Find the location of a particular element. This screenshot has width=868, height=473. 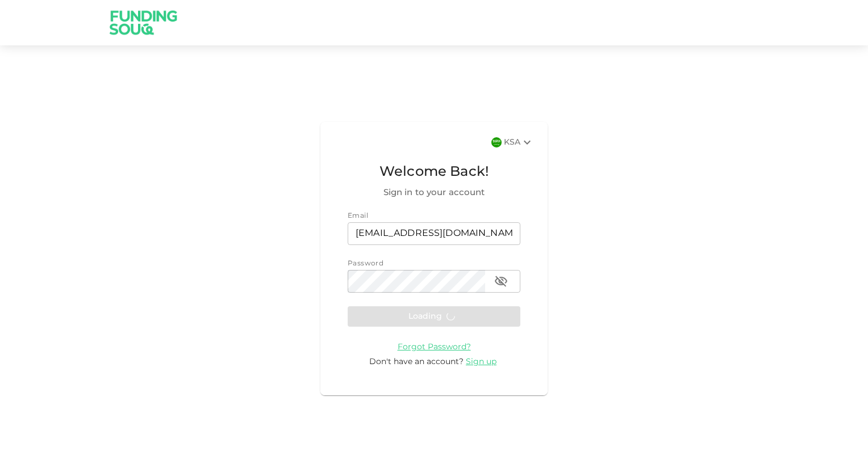

div: email is located at coordinates (434, 234).